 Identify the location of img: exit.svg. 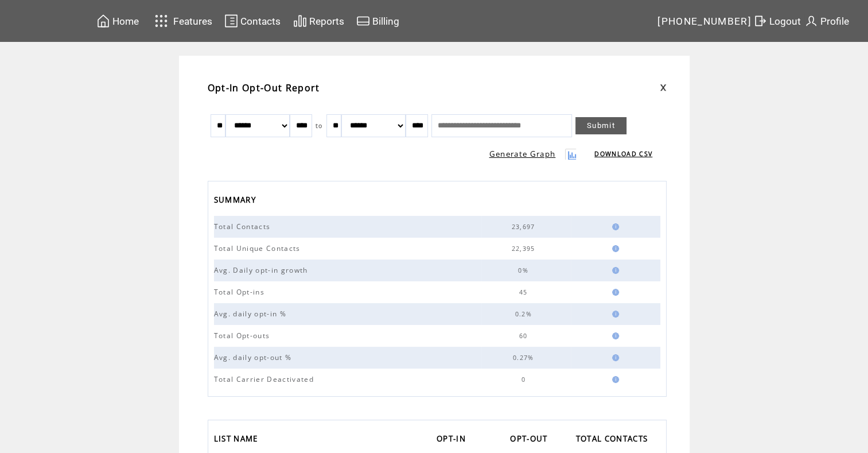
(760, 20).